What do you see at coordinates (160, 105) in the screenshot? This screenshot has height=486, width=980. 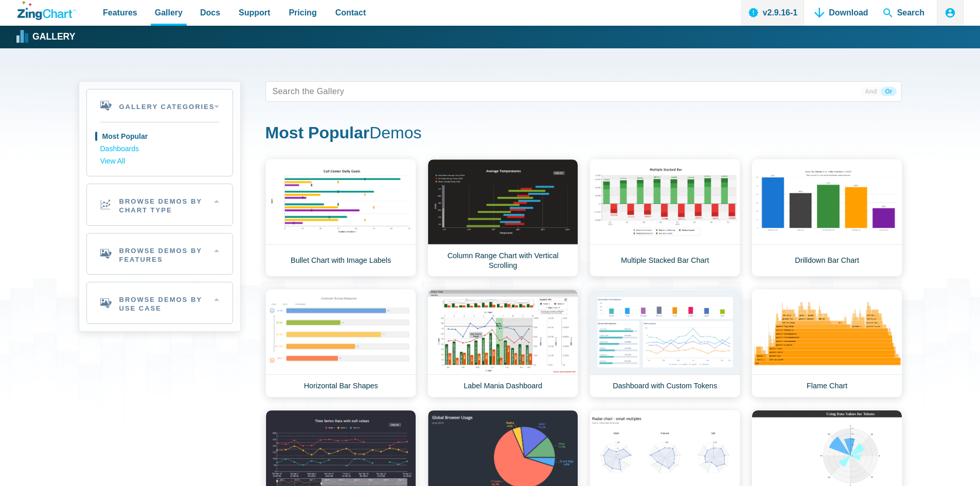 I see `h2: Gallery Categories` at bounding box center [160, 105].